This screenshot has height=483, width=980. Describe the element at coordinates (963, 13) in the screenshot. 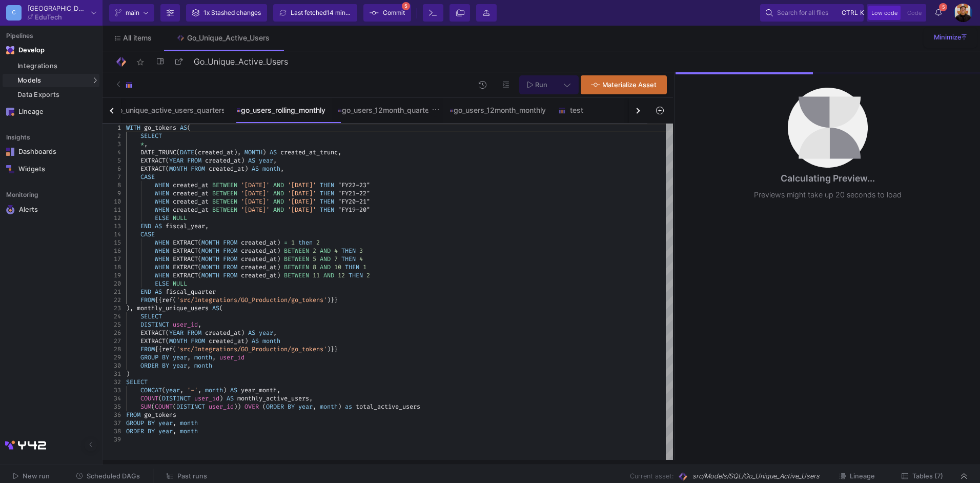

I see `img: bg52tvgs8dxfpOhHYAd0g09LCcAxm85PnUXHwHyc.png` at that location.